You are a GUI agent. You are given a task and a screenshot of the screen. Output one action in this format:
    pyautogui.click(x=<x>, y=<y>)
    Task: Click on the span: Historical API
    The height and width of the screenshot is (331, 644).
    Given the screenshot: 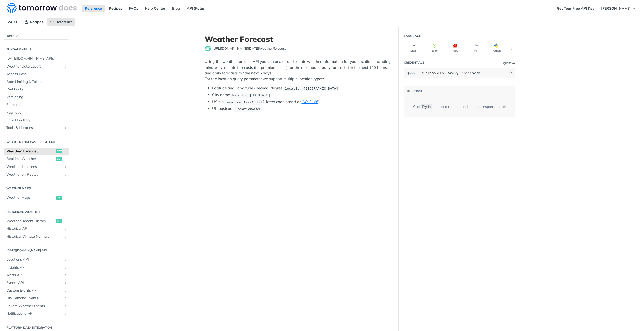 What is the action you would take?
    pyautogui.click(x=34, y=229)
    